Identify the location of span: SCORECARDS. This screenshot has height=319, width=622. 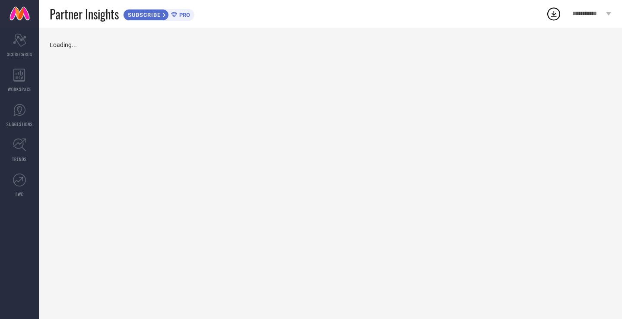
(19, 54).